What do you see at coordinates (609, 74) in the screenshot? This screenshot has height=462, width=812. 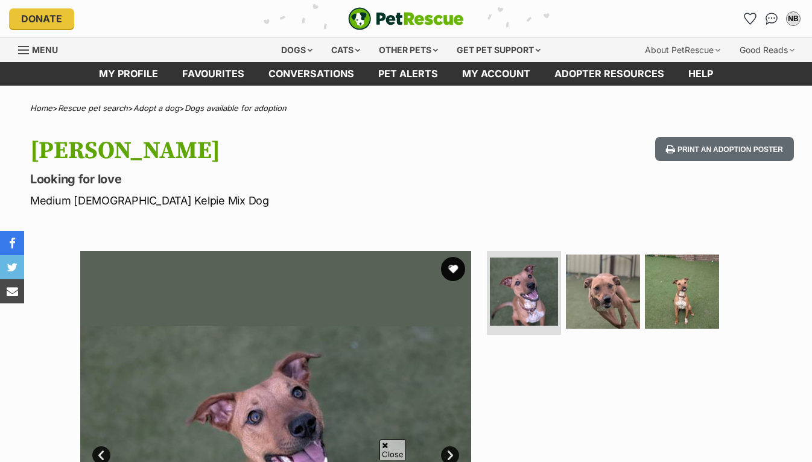 I see `a: Adopter resources` at bounding box center [609, 74].